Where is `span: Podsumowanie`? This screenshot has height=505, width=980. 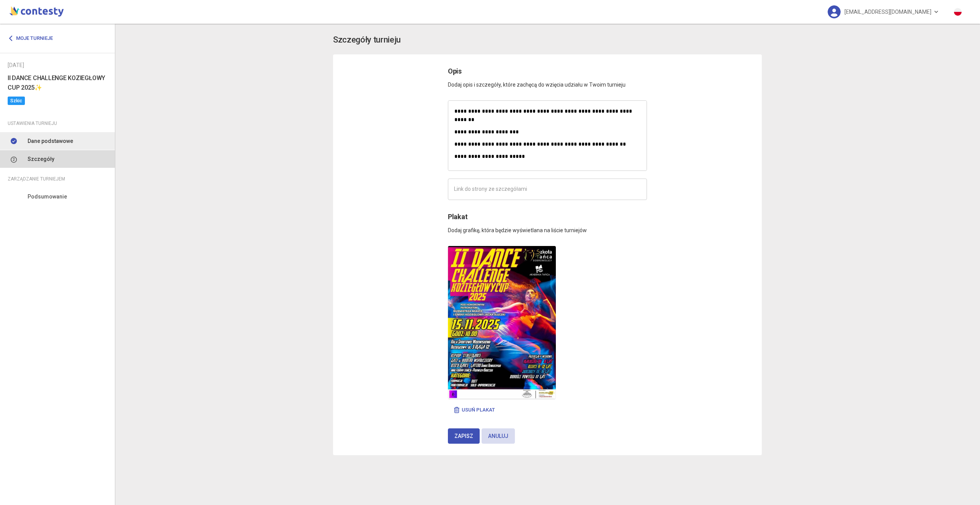
span: Podsumowanie is located at coordinates (47, 197).